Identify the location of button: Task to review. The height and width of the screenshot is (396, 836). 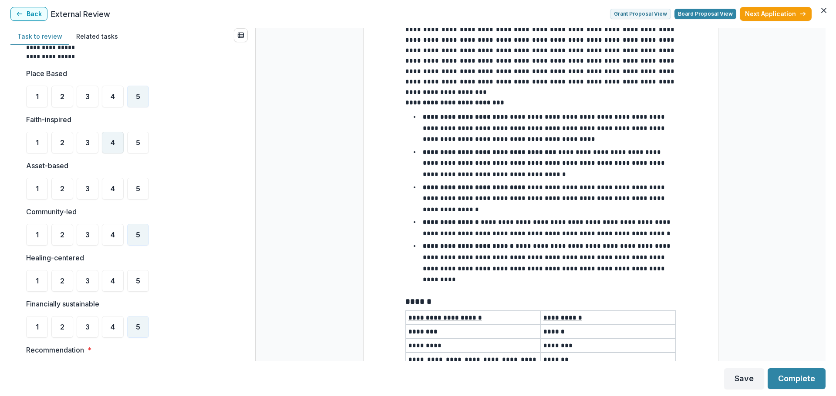
(40, 37).